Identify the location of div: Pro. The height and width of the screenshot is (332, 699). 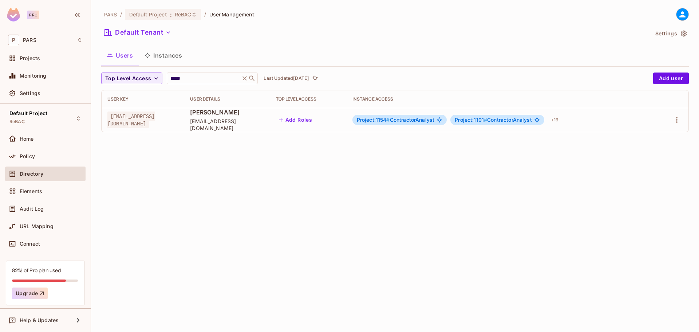
(33, 15).